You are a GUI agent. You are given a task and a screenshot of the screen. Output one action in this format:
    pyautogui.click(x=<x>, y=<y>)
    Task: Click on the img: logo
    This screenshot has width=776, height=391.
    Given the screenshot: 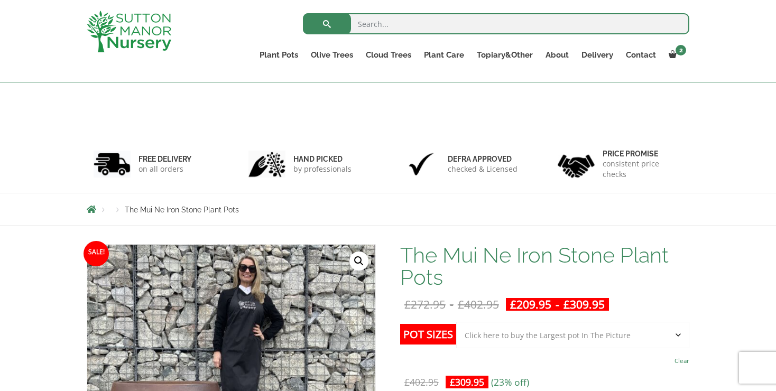 What is the action you would take?
    pyautogui.click(x=129, y=31)
    